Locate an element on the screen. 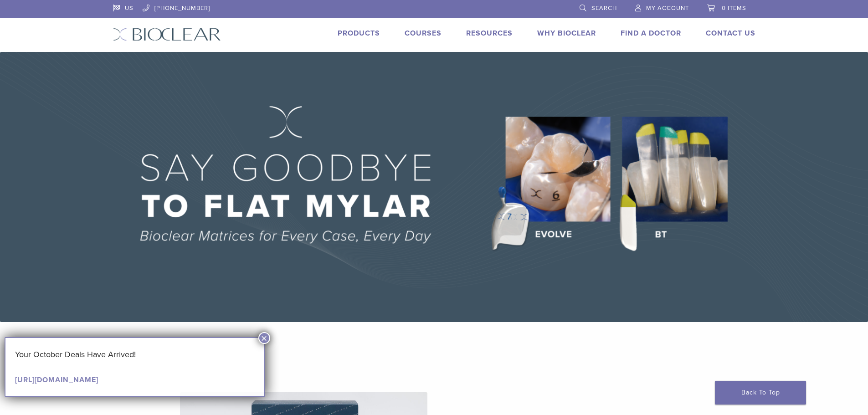  p: Your October Deals Have Arrived! is located at coordinates (135, 355).